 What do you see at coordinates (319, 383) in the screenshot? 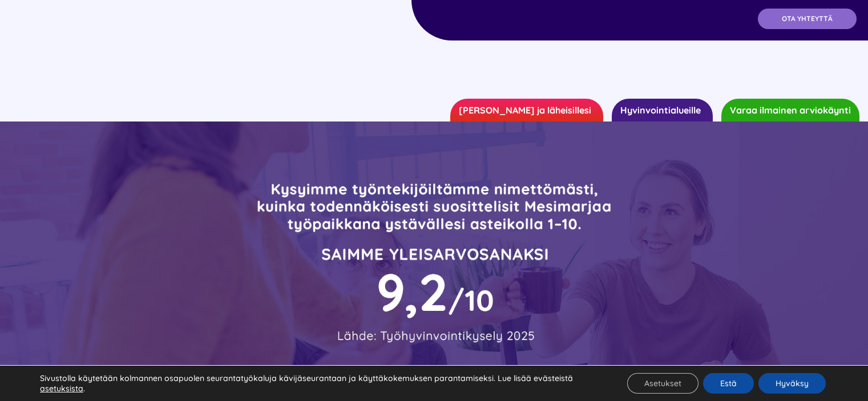
I see `p: Sivustolla käytetään kolmannen osapuolen seurantatyökaluja kävijäseurantaan ja käyttäkokemuksen p...` at bounding box center [319, 383].